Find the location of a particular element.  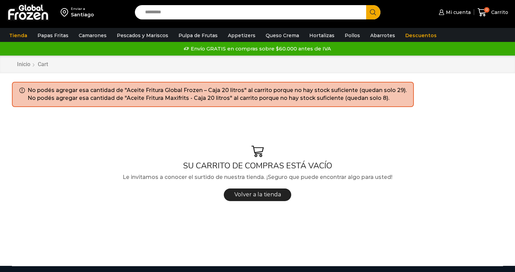

img: address-field-icon.svg is located at coordinates (66, 12).